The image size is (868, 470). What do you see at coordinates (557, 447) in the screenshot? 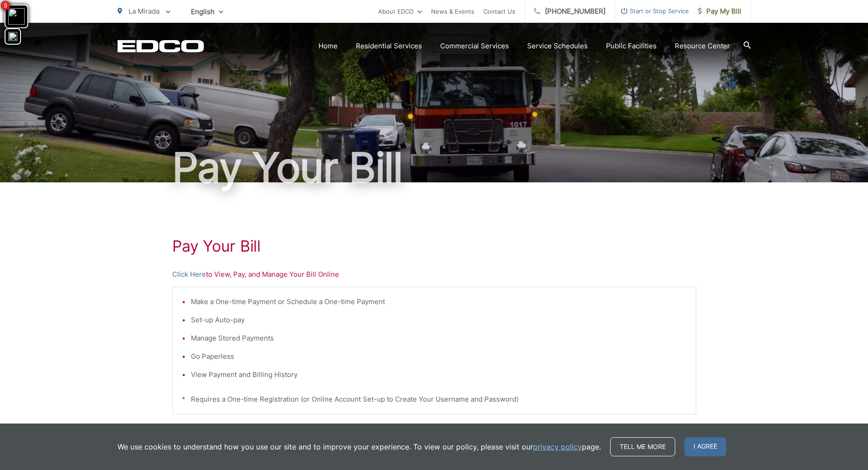
I see `a: privacy policy` at bounding box center [557, 447].